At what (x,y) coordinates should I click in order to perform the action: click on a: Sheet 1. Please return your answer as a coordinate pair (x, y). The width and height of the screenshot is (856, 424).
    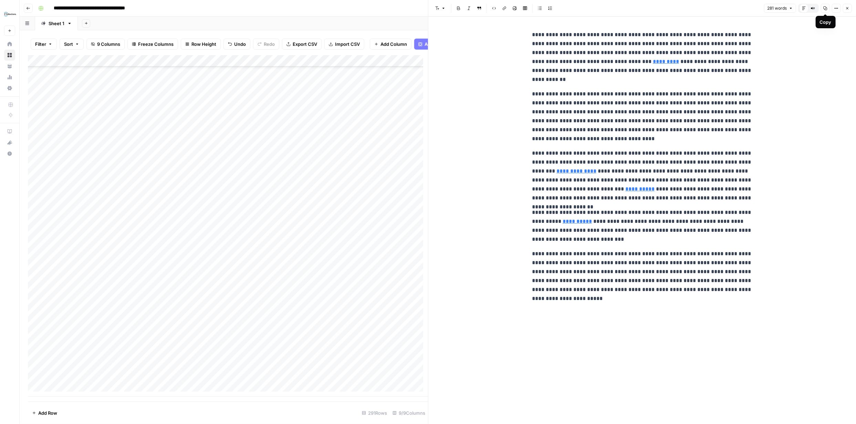
    Looking at the image, I should click on (56, 23).